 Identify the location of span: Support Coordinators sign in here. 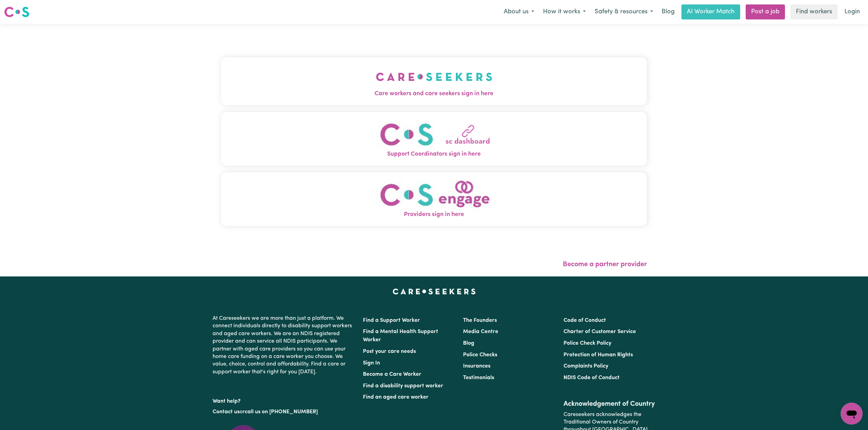
(434, 155).